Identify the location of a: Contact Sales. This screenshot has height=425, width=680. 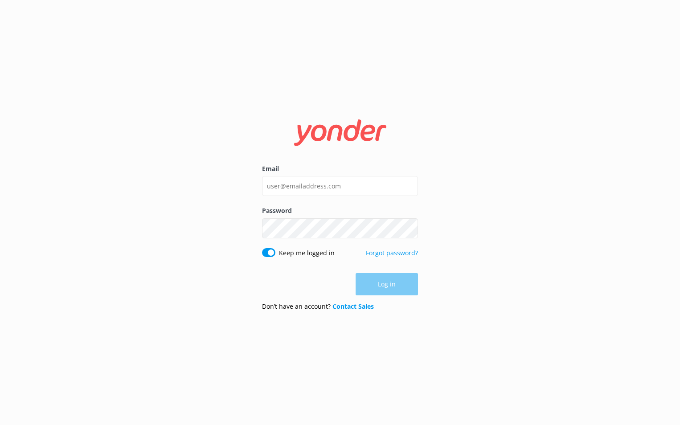
(353, 306).